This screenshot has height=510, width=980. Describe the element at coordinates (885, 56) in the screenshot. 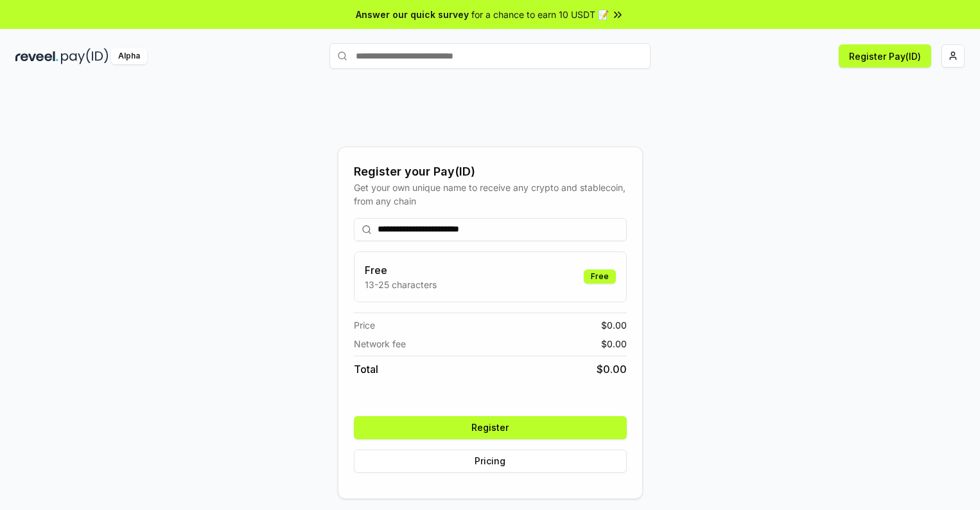

I see `button: Register Pay(ID)` at that location.